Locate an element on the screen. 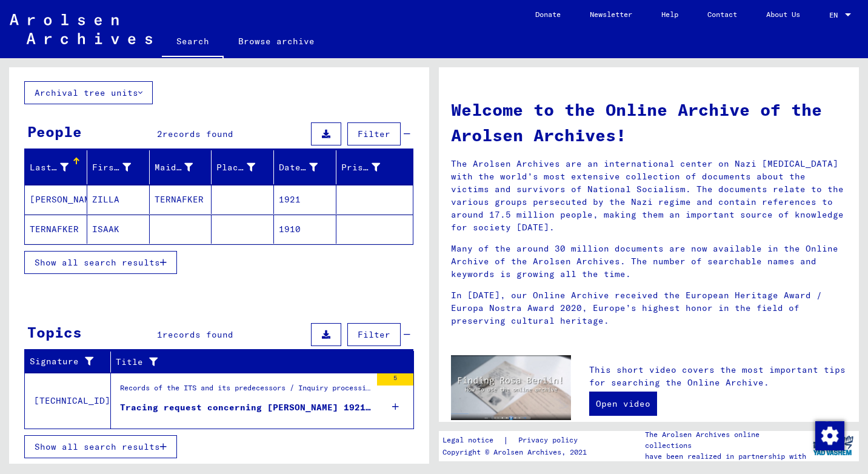 The height and width of the screenshot is (474, 868). a: Legal notice is located at coordinates (473, 440).